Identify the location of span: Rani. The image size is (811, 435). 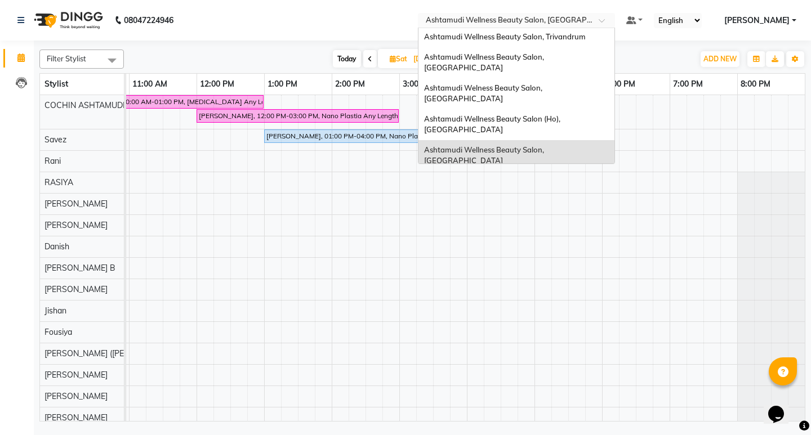
(52, 161).